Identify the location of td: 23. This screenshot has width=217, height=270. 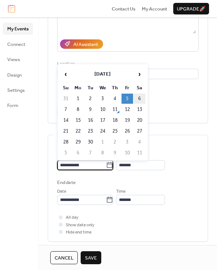
(90, 131).